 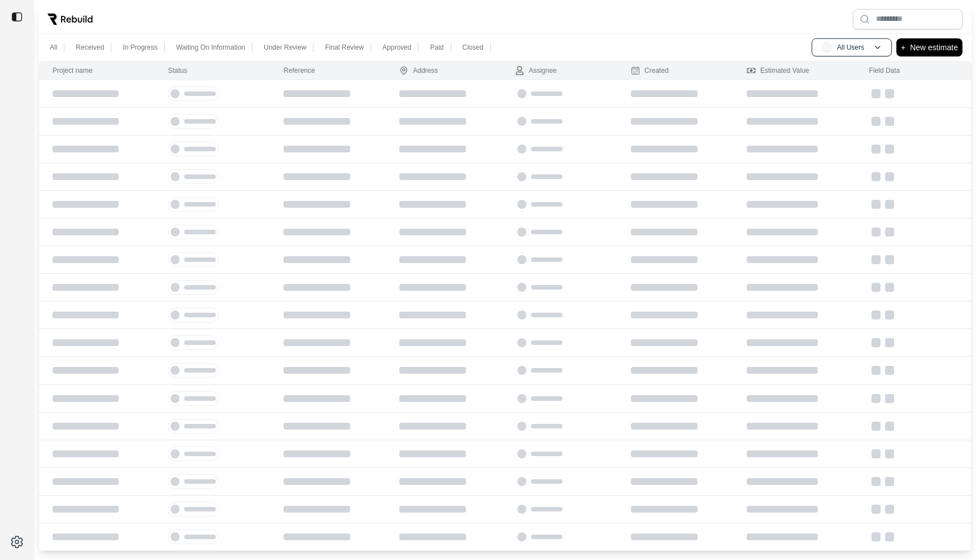 What do you see at coordinates (777, 71) in the screenshot?
I see `div: Estimated Value` at bounding box center [777, 71].